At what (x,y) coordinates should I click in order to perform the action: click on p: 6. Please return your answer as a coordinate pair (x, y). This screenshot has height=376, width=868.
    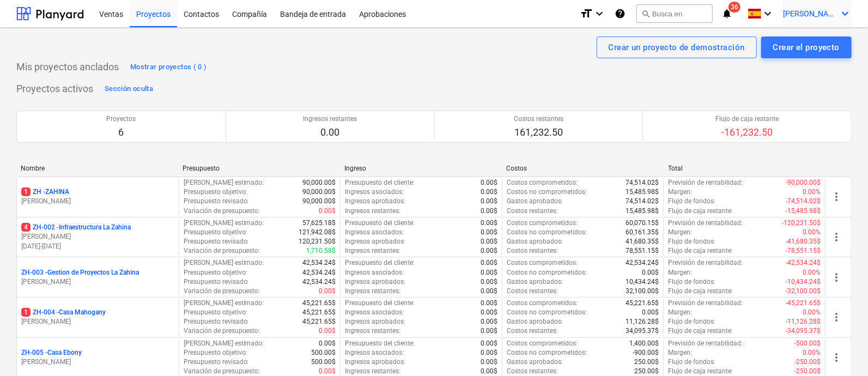
    Looking at the image, I should click on (121, 132).